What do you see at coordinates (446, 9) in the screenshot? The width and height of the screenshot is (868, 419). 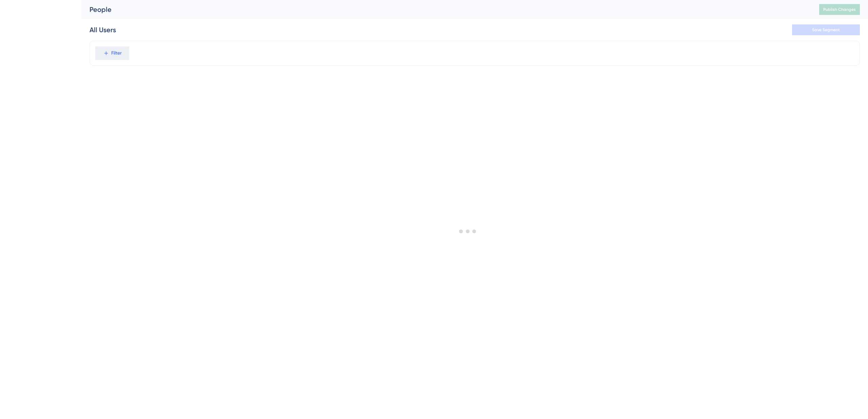 I see `div: People` at bounding box center [446, 9].